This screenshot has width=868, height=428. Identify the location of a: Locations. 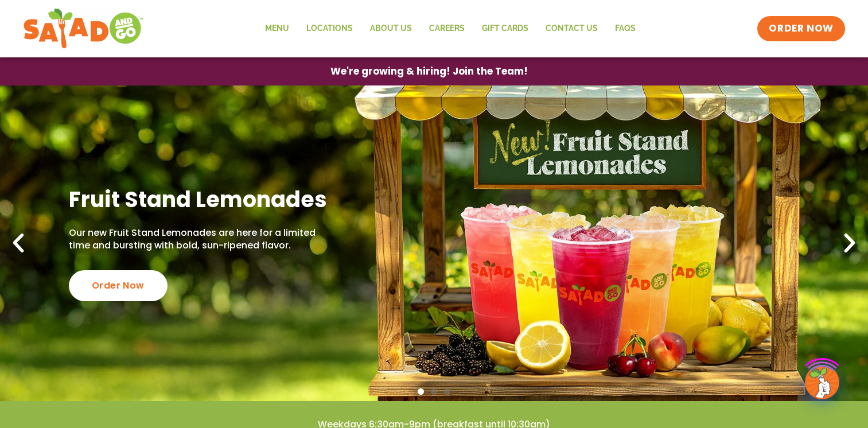
(329, 29).